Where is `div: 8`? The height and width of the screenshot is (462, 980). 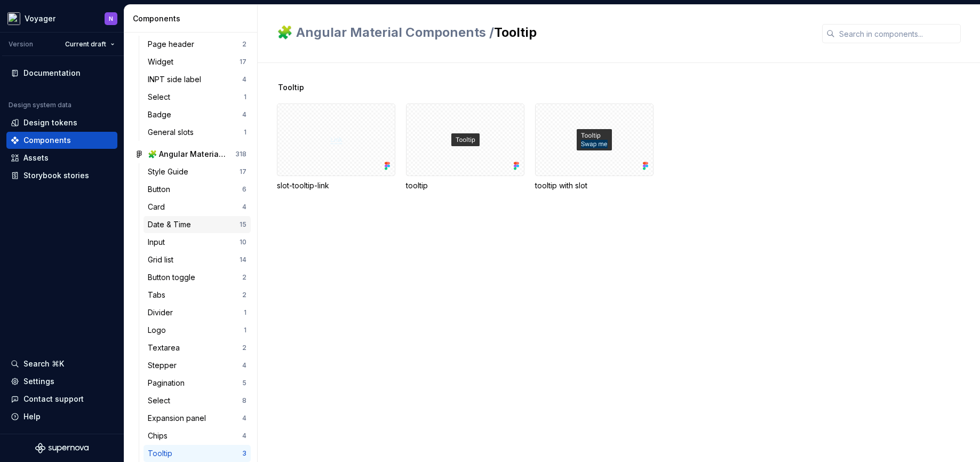
div: 8 is located at coordinates (245, 400).